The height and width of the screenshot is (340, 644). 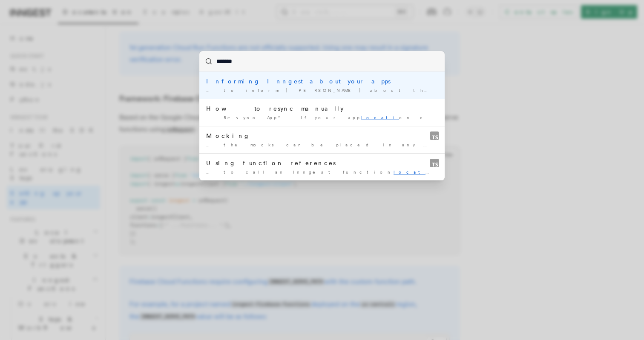 I want to click on div: Mocking, so click(x=322, y=136).